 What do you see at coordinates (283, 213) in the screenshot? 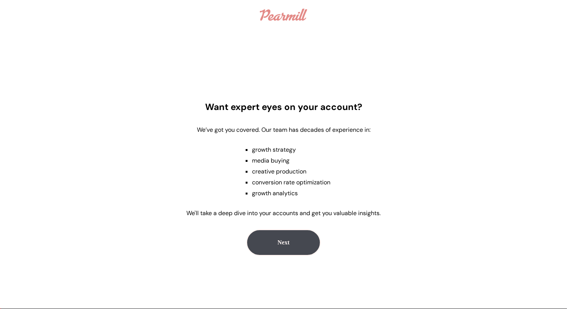
I see `p: We'll take a deep dive into your accounts and get you valuable insights.` at bounding box center [283, 213].